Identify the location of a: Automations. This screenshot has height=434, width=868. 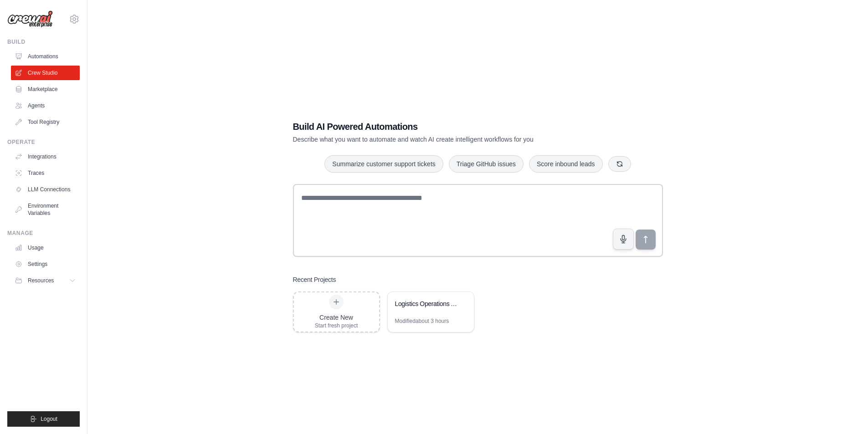
(45, 57).